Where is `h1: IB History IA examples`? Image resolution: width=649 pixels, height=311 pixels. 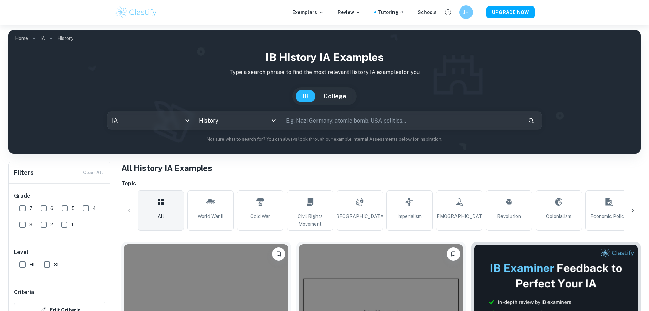
h1: IB History IA examples is located at coordinates (325, 57).